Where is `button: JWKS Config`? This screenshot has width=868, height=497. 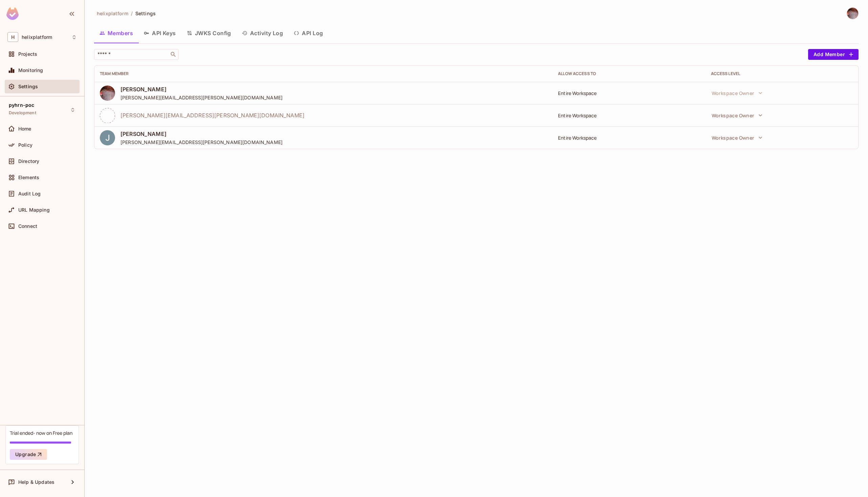 button: JWKS Config is located at coordinates (209, 33).